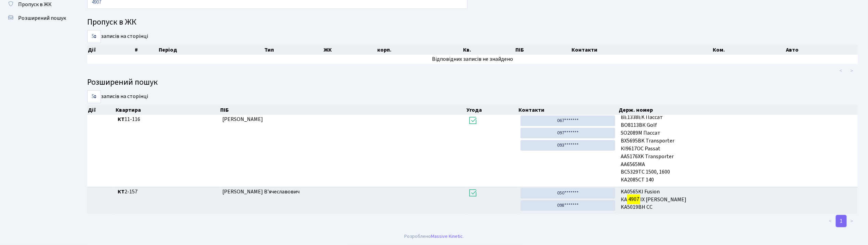 The height and width of the screenshot is (245, 868). What do you see at coordinates (42, 18) in the screenshot?
I see `span: Розширений пошук` at bounding box center [42, 18].